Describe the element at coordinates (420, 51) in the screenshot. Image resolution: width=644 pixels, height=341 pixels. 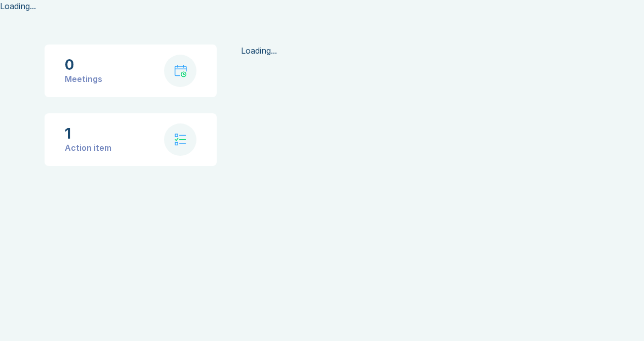
I see `div: Loading...` at that location.